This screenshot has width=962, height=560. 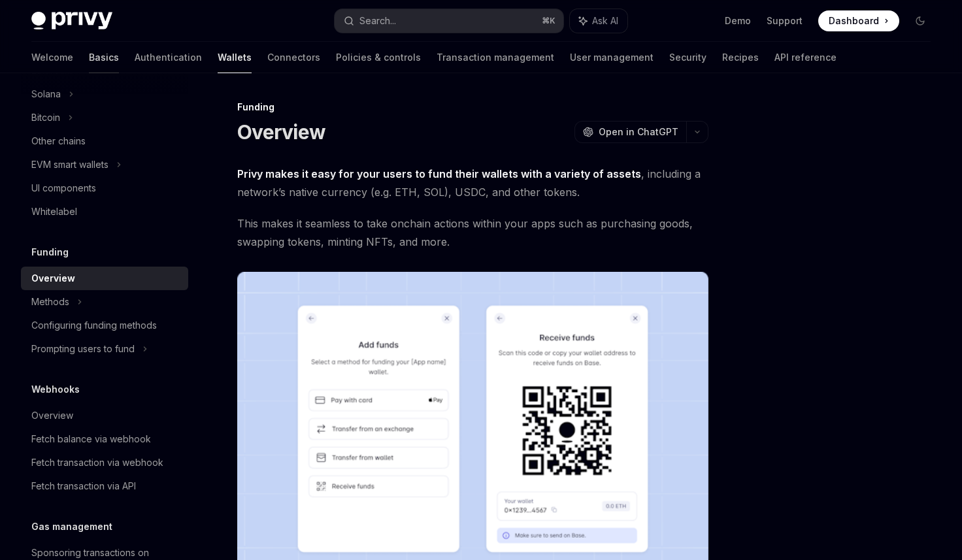 I want to click on span: Ask AI, so click(x=605, y=21).